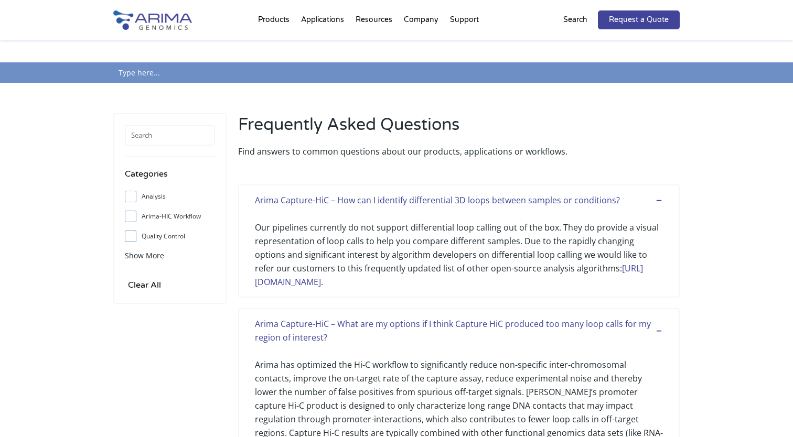  What do you see at coordinates (397, 72) in the screenshot?
I see `input: Type here...` at bounding box center [397, 72].